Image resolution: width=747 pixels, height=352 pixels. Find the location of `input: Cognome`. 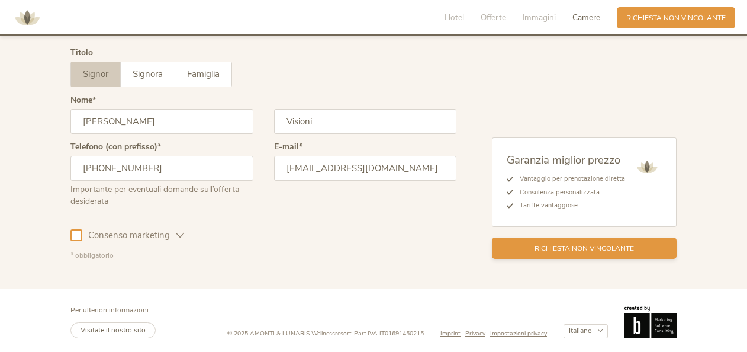

input: Cognome is located at coordinates (365, 121).